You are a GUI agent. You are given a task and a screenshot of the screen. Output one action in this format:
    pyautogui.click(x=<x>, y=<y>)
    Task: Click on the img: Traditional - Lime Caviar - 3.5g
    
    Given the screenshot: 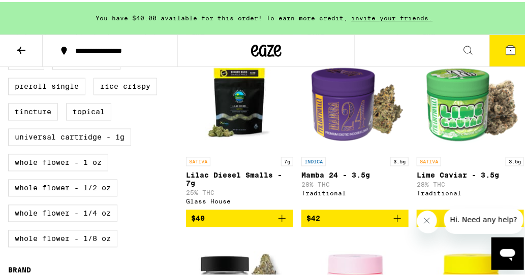 What is the action you would take?
    pyautogui.click(x=471, y=100)
    